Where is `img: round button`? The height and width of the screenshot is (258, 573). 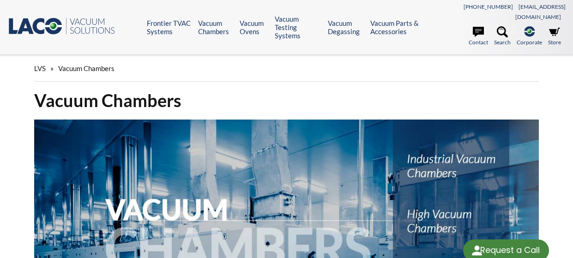 img: round button is located at coordinates (477, 251).